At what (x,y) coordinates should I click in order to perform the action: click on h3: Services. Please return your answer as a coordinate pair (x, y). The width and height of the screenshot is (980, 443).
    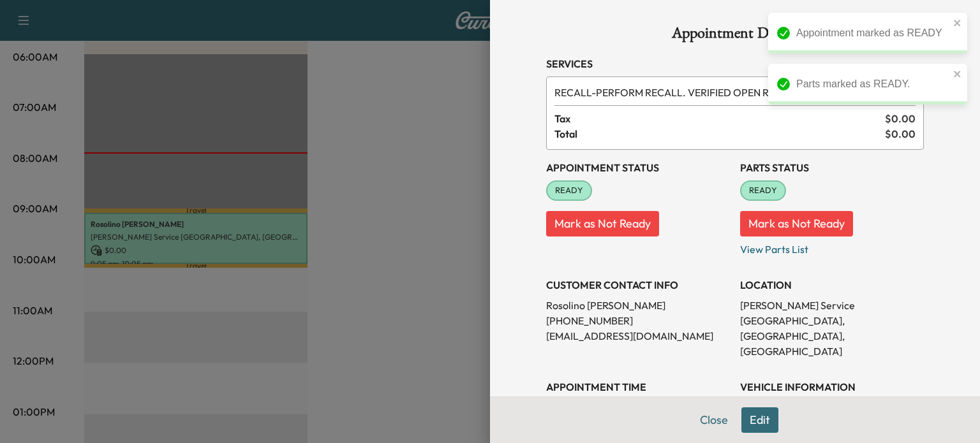
    Looking at the image, I should click on (735, 63).